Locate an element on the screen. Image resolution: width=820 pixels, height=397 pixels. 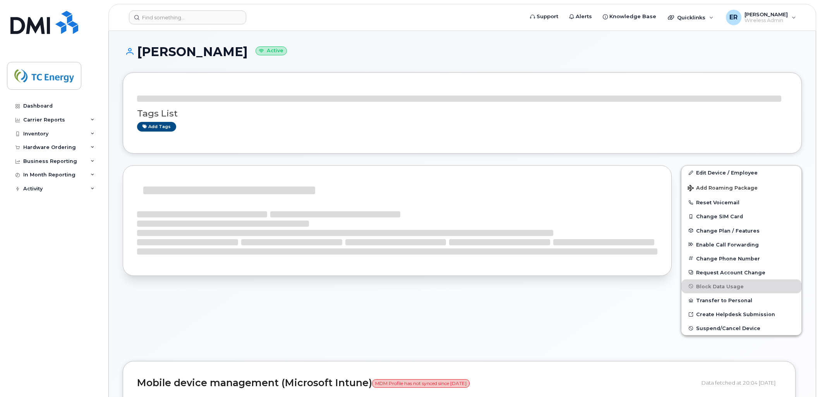
a: Create Helpdesk Submission is located at coordinates (742, 315).